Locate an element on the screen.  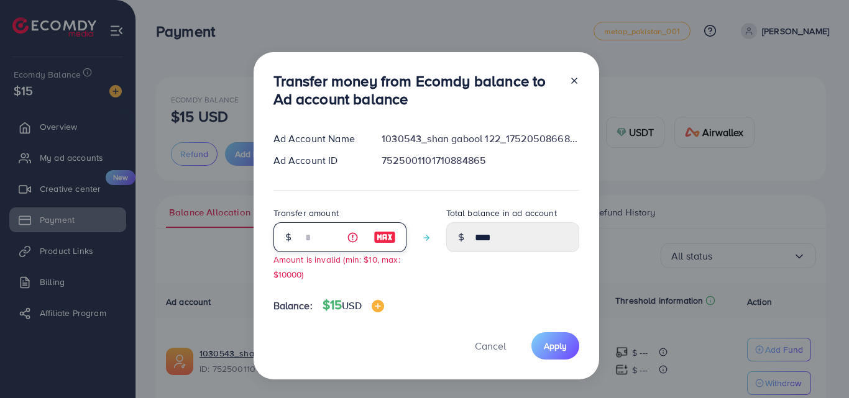
span: Apply is located at coordinates (555, 346).